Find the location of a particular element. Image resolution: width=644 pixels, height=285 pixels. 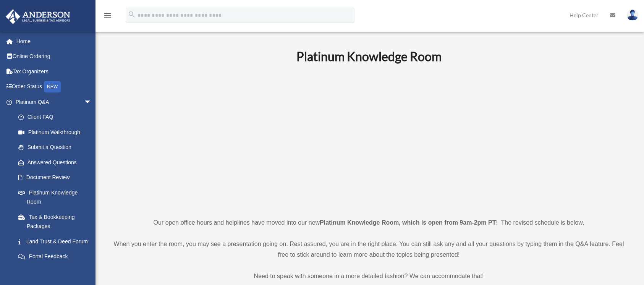

b: Platinum Knowledge Room is located at coordinates (369, 56).